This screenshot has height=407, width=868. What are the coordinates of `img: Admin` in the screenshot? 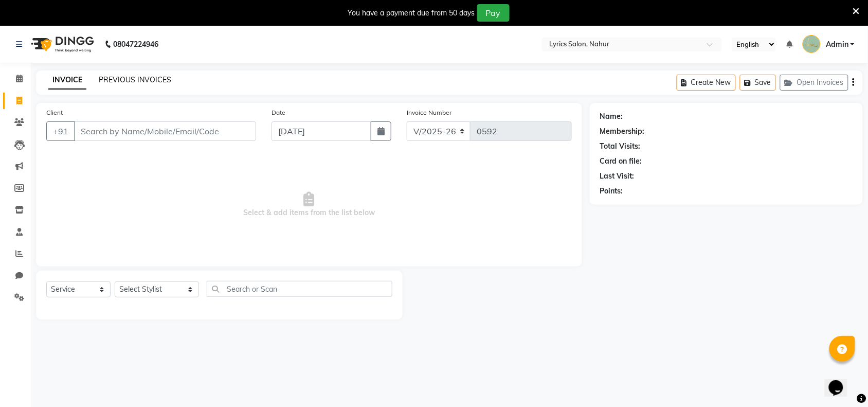 It's located at (812, 44).